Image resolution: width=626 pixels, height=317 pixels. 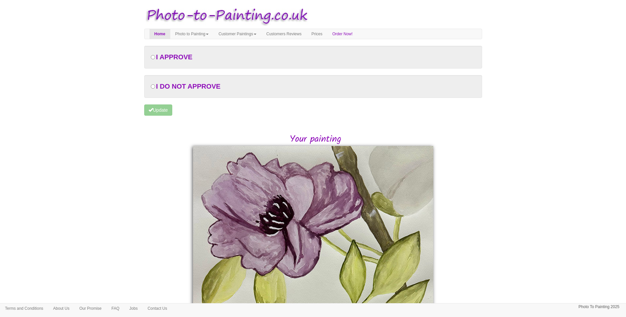 I want to click on a: Customer Paintings, so click(x=237, y=34).